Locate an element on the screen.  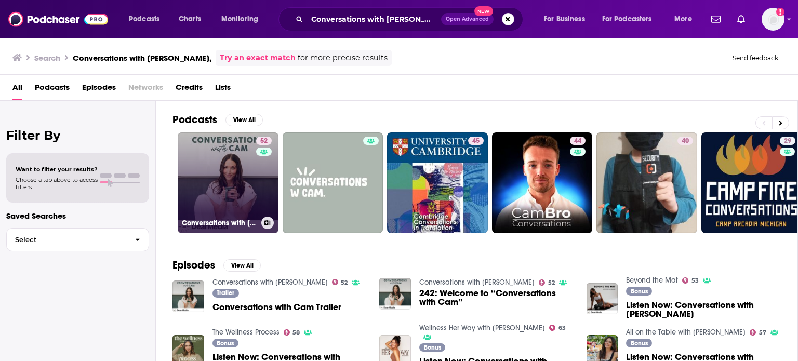
span: 53 is located at coordinates (695, 280).